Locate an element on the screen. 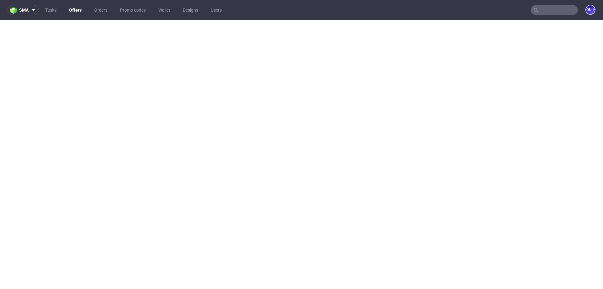  a: Promo codes is located at coordinates (133, 10).